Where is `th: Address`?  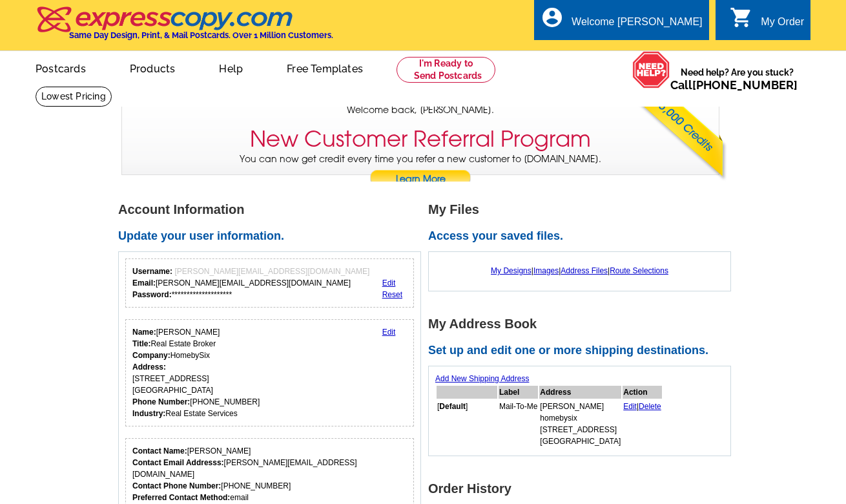
th: Address is located at coordinates (580, 392).